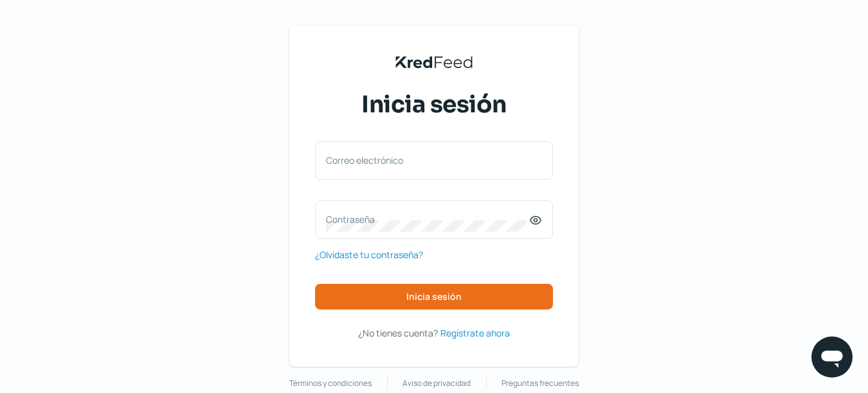 The image size is (868, 393). I want to click on a: Aviso de privacidad, so click(437, 384).